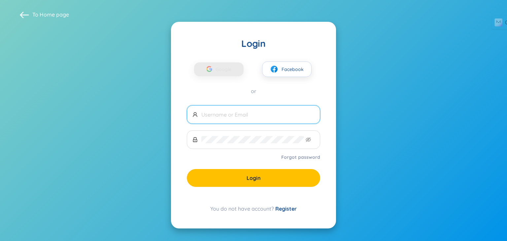  What do you see at coordinates (54, 15) in the screenshot?
I see `a: Home page` at bounding box center [54, 15].